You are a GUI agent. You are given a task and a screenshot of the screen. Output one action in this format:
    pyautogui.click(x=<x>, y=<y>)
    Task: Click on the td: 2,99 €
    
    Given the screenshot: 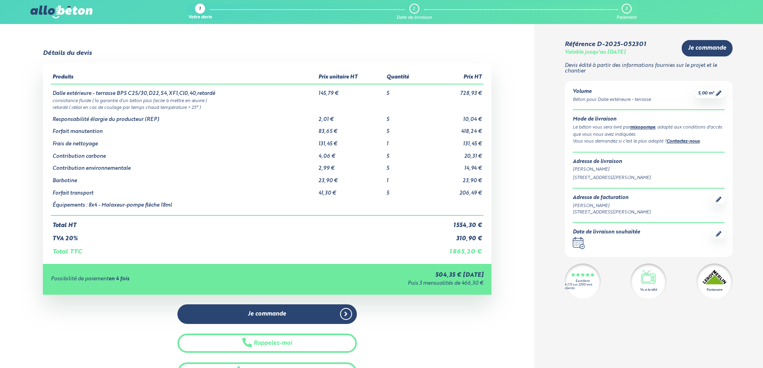 What is the action you would take?
    pyautogui.click(x=351, y=165)
    